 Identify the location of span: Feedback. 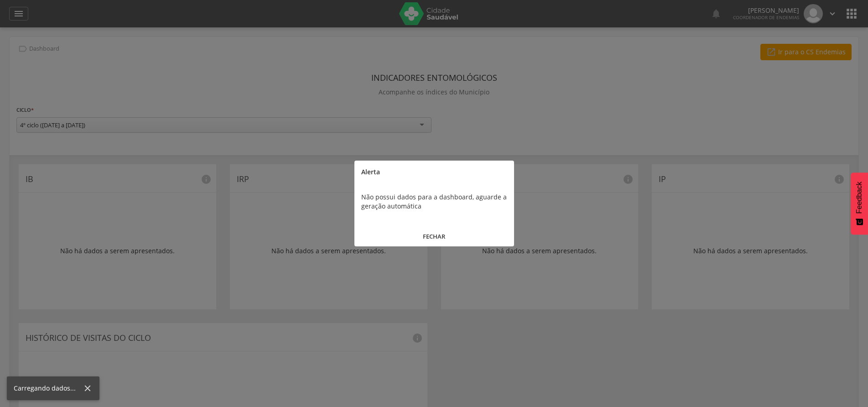
(860, 198).